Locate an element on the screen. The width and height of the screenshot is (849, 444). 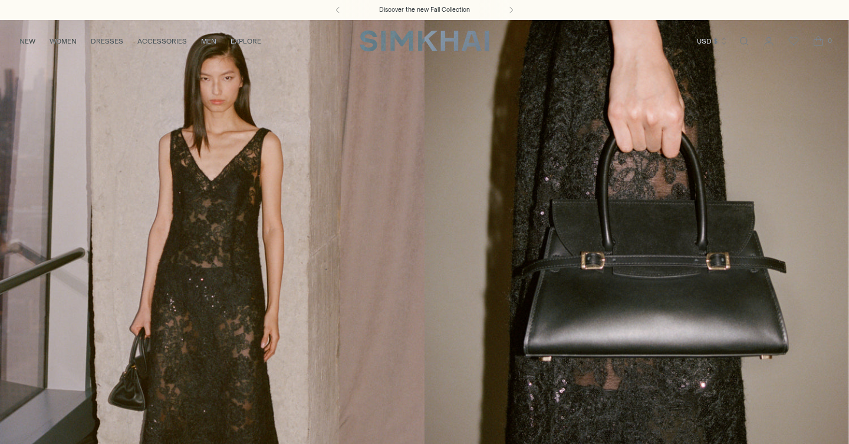
a: DRESSES is located at coordinates (107, 41).